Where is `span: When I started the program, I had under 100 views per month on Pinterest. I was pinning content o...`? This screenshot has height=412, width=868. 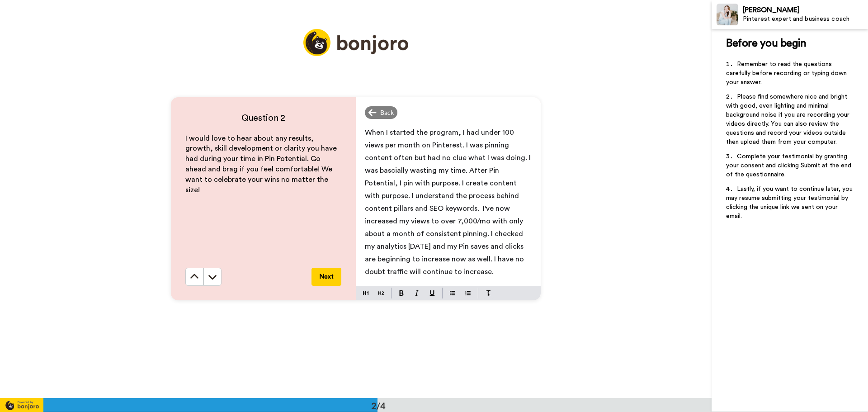
span: When I started the program, I had under 100 views per month on Pinterest. I was pinning content o... is located at coordinates (448, 202).